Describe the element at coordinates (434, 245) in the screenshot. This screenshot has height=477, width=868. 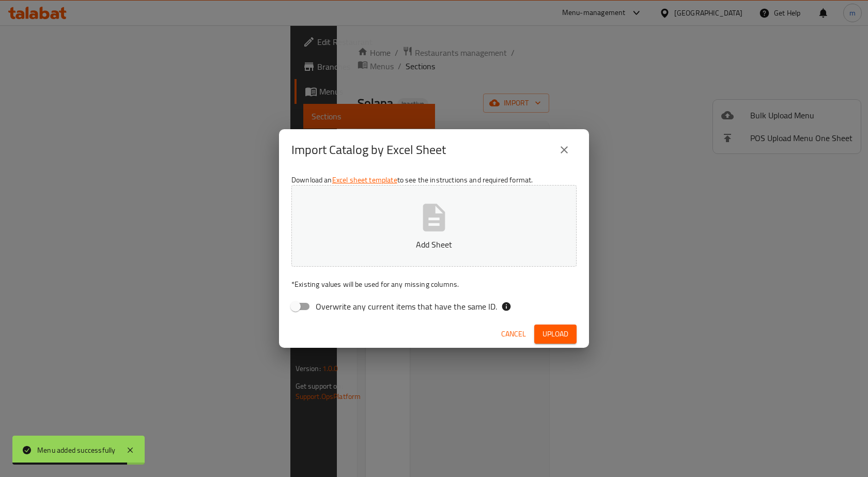
I see `p: Add Sheet` at that location.